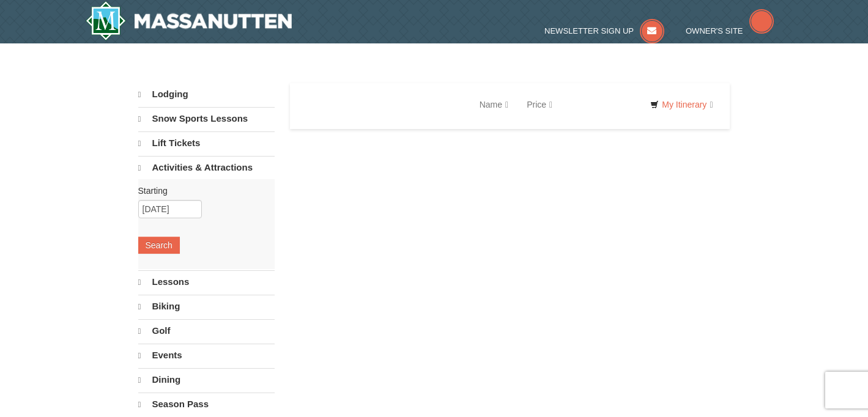 The width and height of the screenshot is (868, 417). What do you see at coordinates (206, 380) in the screenshot?
I see `a: Dining` at bounding box center [206, 380].